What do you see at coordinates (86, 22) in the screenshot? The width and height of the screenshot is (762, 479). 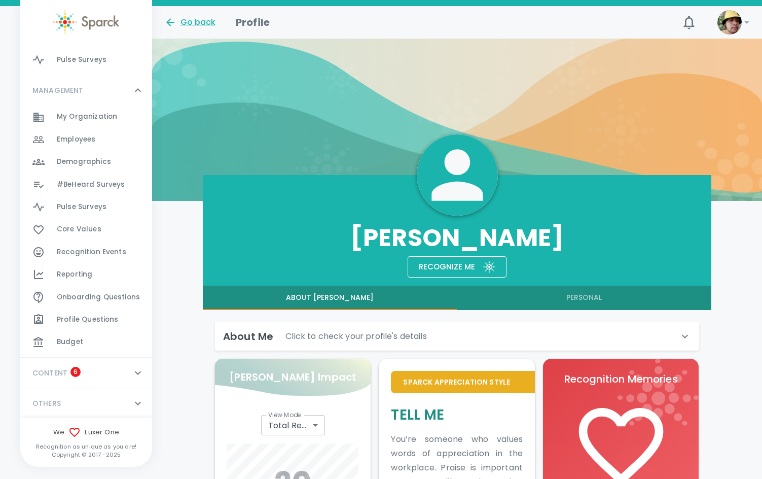 I see `img: Sparck logo` at bounding box center [86, 22].